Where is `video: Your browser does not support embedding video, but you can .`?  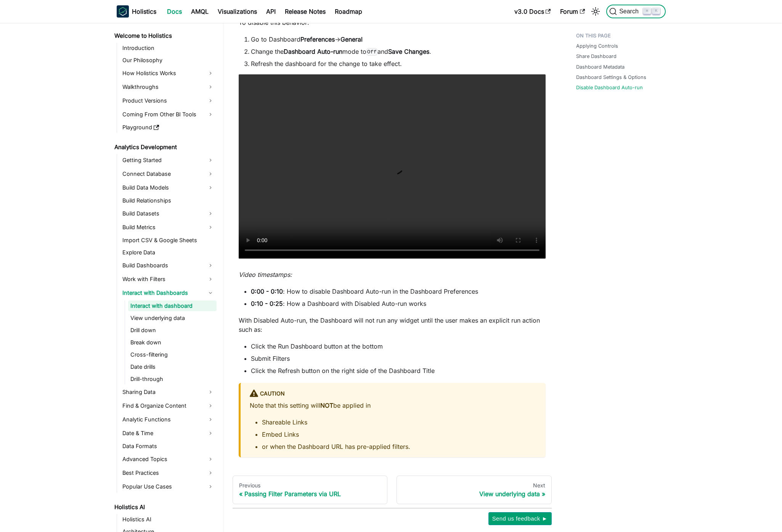
video: Your browser does not support embedding video, but you can . is located at coordinates (392, 167).